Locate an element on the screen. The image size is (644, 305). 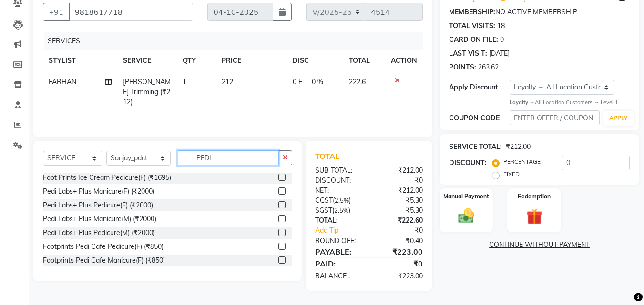
div: TOTAL: is located at coordinates (338, 221).